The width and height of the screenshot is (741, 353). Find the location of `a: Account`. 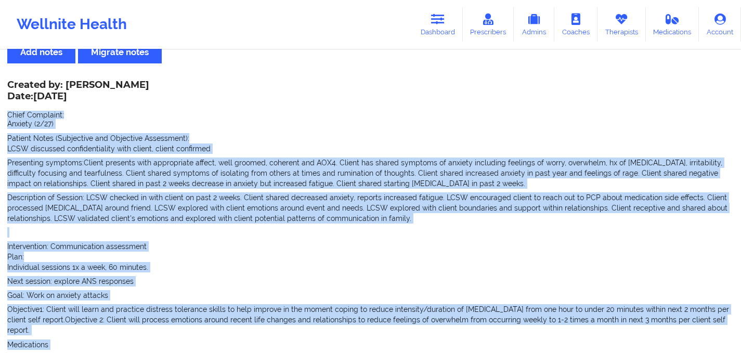

a: Account is located at coordinates (719, 24).